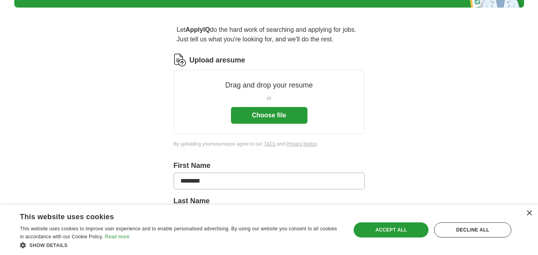 The height and width of the screenshot is (255, 538). I want to click on p: Drag and drop your resume, so click(269, 85).